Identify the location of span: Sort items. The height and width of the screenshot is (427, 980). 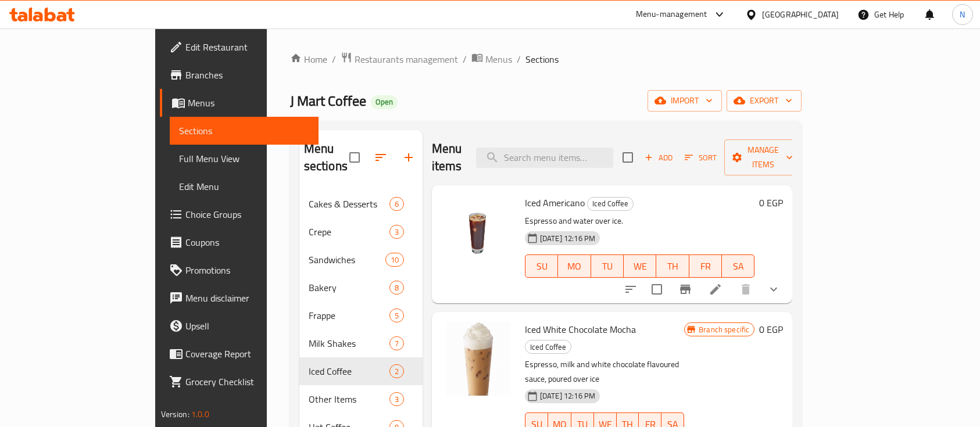
(701, 157).